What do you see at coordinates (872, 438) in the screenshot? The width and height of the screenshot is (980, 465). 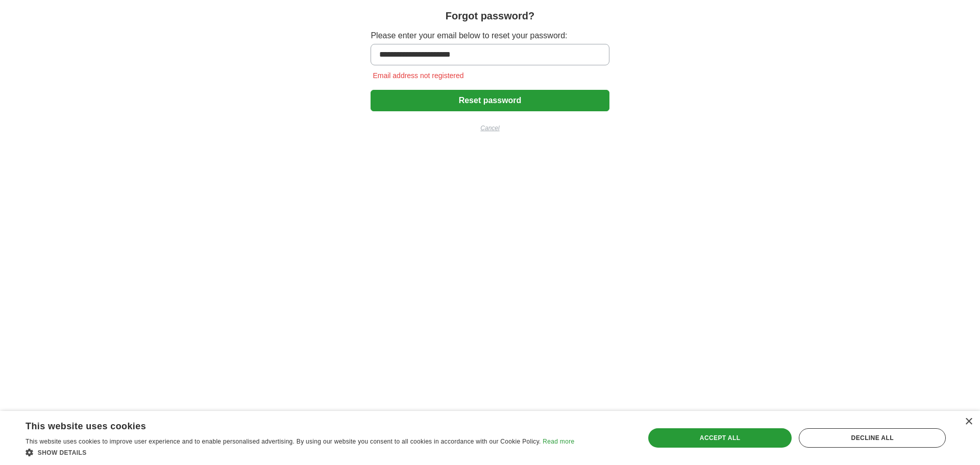 I see `div: Decline all` at bounding box center [872, 438].